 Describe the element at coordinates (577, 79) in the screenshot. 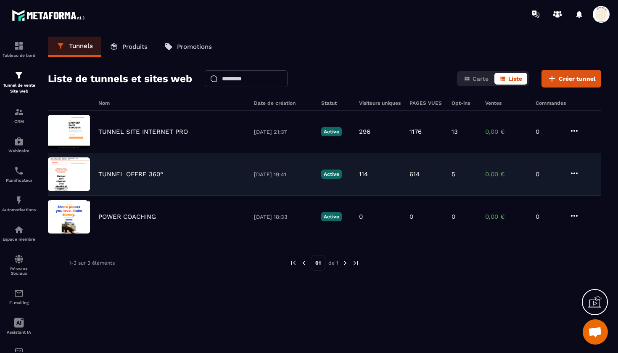

I see `span: Créer tunnel` at that location.